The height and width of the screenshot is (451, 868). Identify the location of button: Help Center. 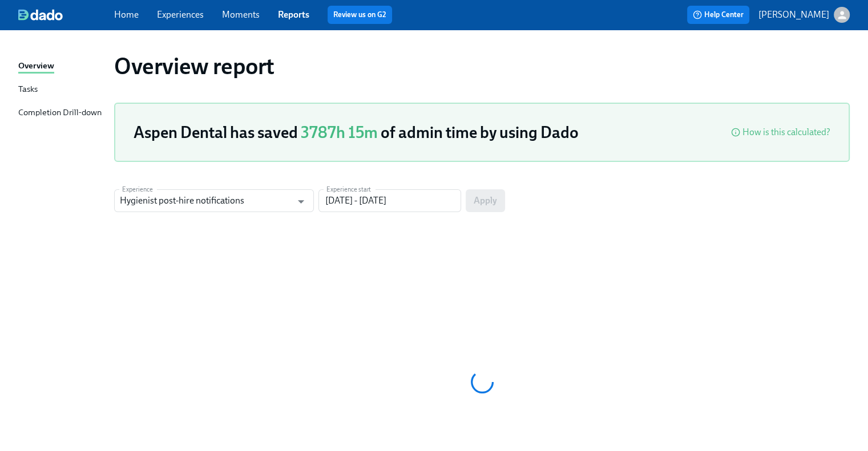
(718, 15).